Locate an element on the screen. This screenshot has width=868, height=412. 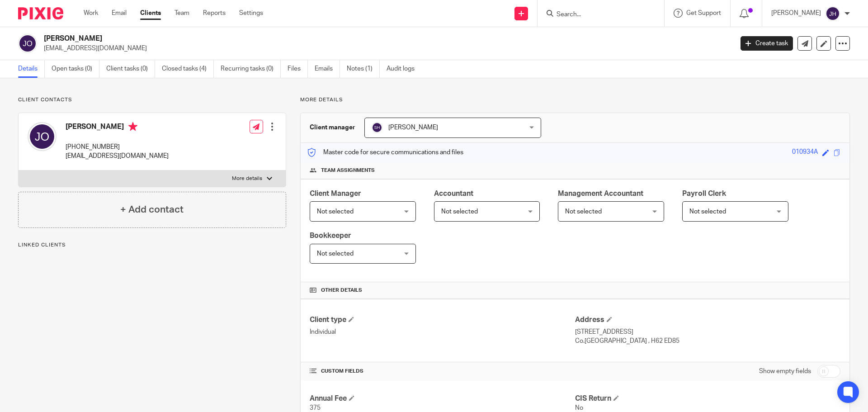
span: Get Support is located at coordinates (704, 13).